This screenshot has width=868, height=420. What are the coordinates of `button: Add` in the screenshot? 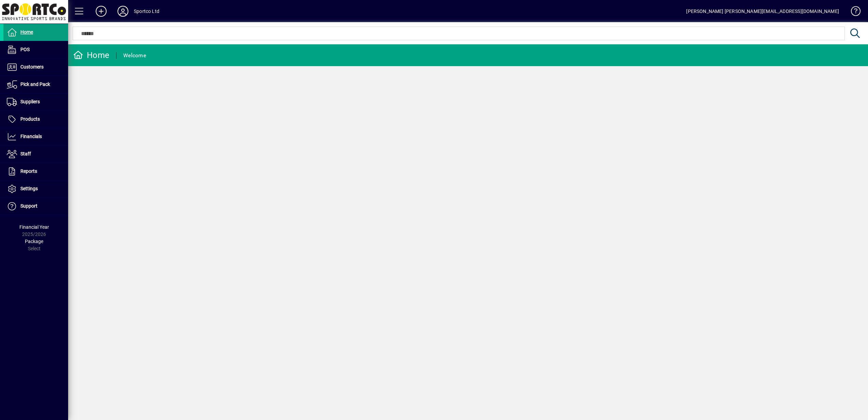 It's located at (101, 11).